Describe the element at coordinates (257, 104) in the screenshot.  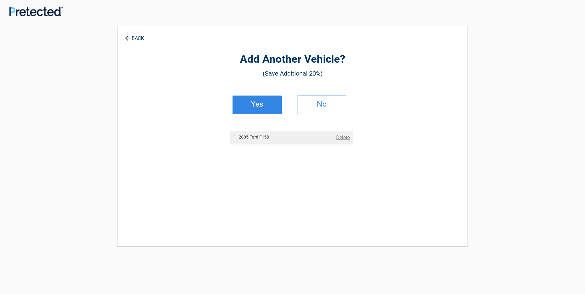
I see `h2: Yes` at that location.